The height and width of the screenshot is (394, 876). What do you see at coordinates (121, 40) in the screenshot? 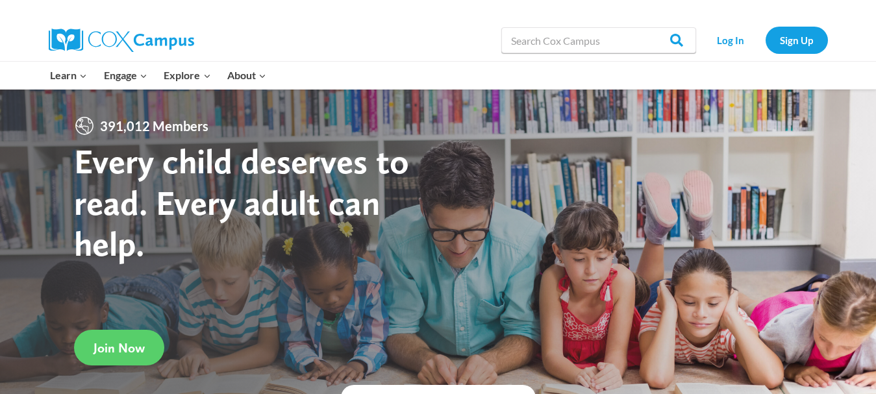
I see `img: Cox Campus` at bounding box center [121, 40].